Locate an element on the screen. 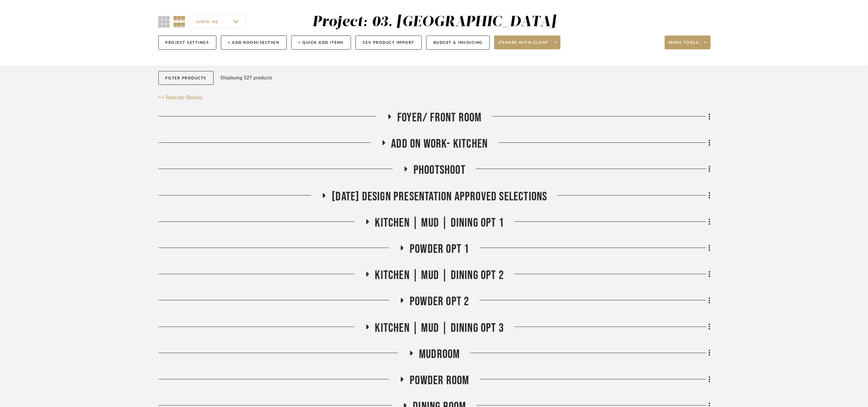  span: Foyer/ Front Room is located at coordinates (439, 118).